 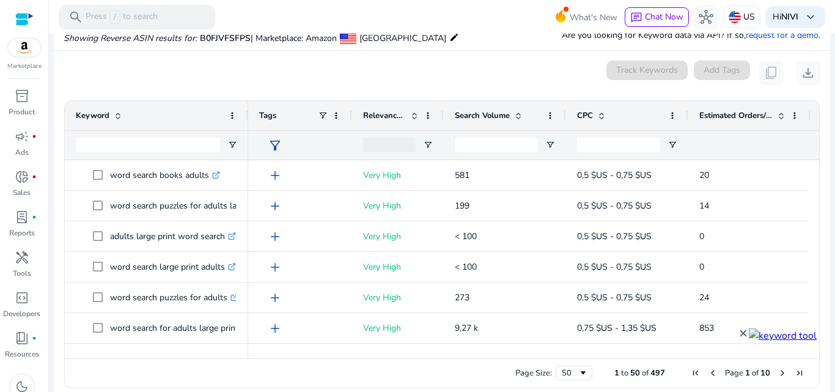 What do you see at coordinates (664, 17) in the screenshot?
I see `span: Chat Now` at bounding box center [664, 17].